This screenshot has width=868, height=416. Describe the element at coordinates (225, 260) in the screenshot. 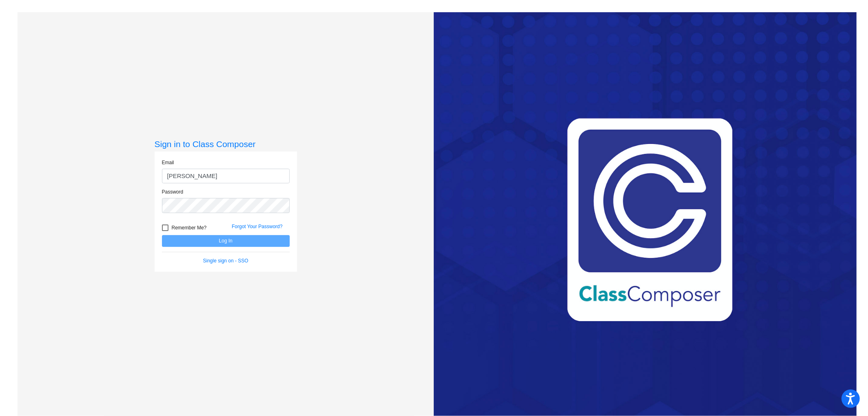

I see `a: Single sign on - SSO` at that location.